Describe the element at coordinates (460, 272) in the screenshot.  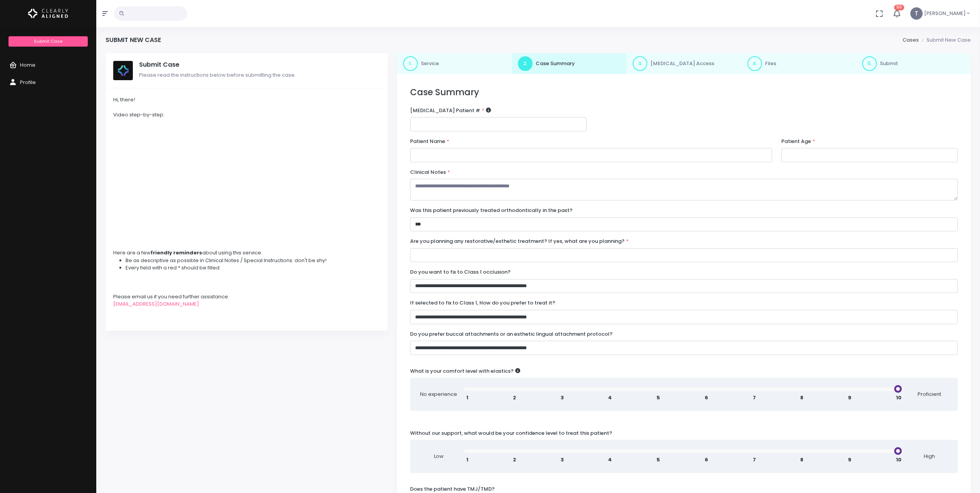
I see `label: Do you want to fix to Class 1 occlusion?` at that location.